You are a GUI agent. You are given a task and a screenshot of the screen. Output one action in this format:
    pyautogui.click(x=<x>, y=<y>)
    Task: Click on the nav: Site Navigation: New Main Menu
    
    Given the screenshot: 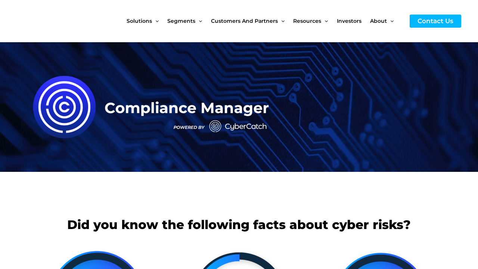 What is the action you would take?
    pyautogui.click(x=265, y=21)
    